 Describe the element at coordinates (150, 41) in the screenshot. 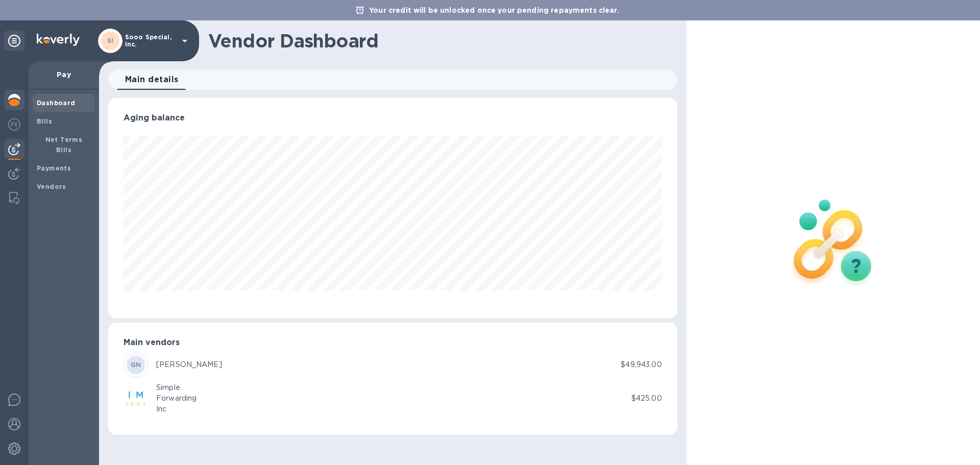

I see `p: Sooo Special, Inc.` at that location.